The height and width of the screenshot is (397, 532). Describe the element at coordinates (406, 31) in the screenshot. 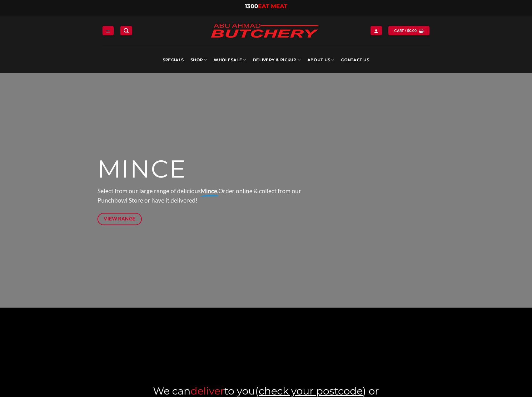

I see `span: Cart /` at that location.